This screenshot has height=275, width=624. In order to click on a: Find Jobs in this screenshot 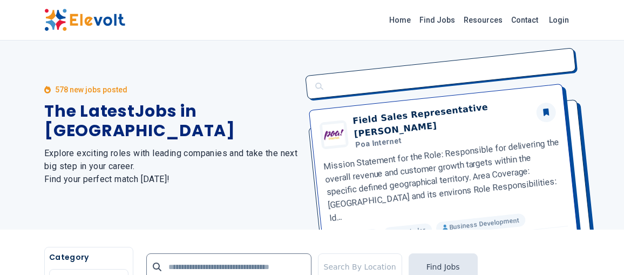, I will do `click(437, 20)`.